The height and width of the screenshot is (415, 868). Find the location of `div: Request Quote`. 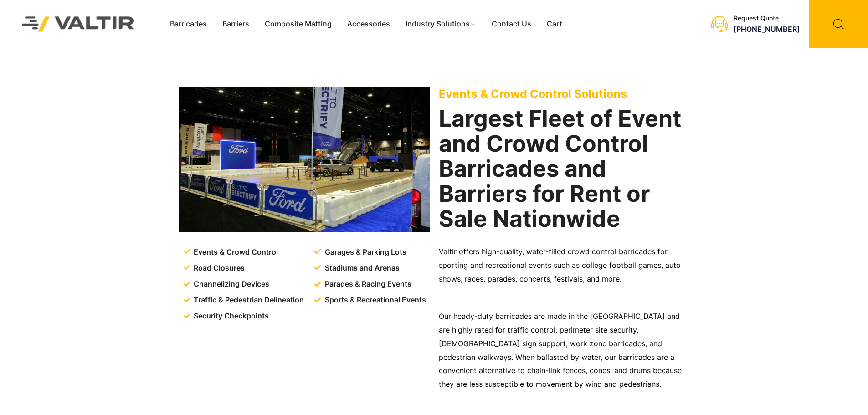

div: Request Quote is located at coordinates (766, 18).